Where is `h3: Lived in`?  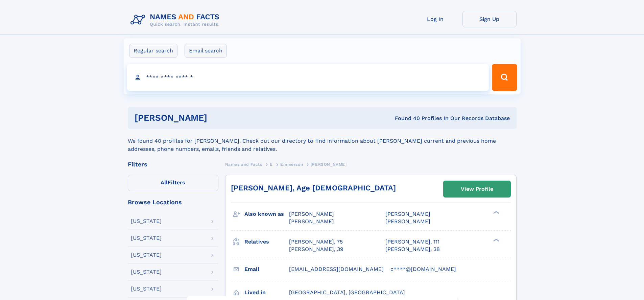
h3: Lived in is located at coordinates (267, 293).